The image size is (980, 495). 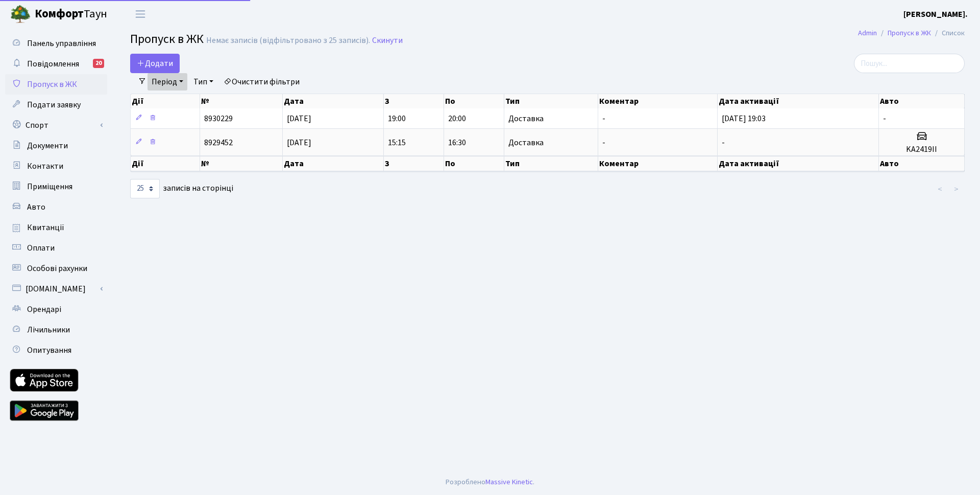 I want to click on a: Контакти, so click(x=56, y=166).